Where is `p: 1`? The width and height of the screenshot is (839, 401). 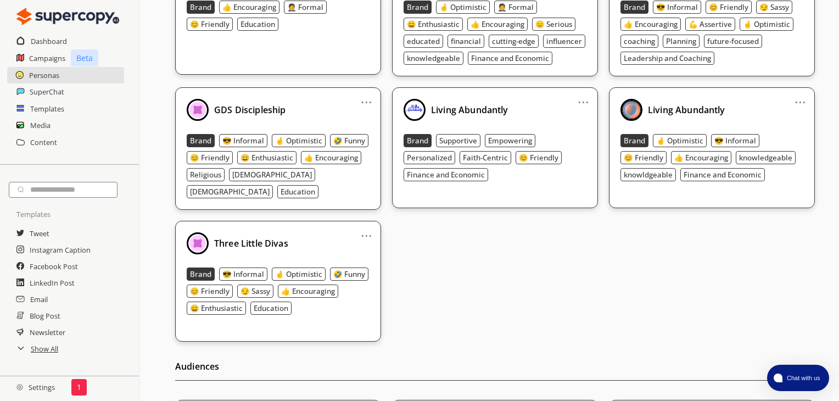
p: 1 is located at coordinates (79, 387).